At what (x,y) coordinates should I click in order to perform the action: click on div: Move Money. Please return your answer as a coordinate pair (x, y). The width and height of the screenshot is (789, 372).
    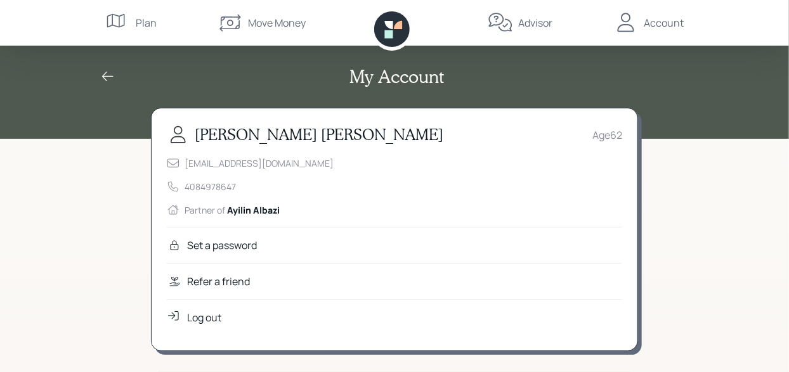
    Looking at the image, I should click on (277, 23).